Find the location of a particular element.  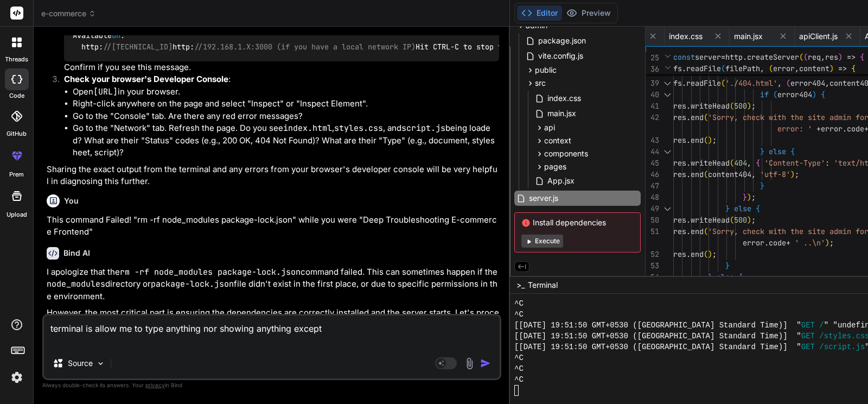

span: 'utf-8' is located at coordinates (775, 174).